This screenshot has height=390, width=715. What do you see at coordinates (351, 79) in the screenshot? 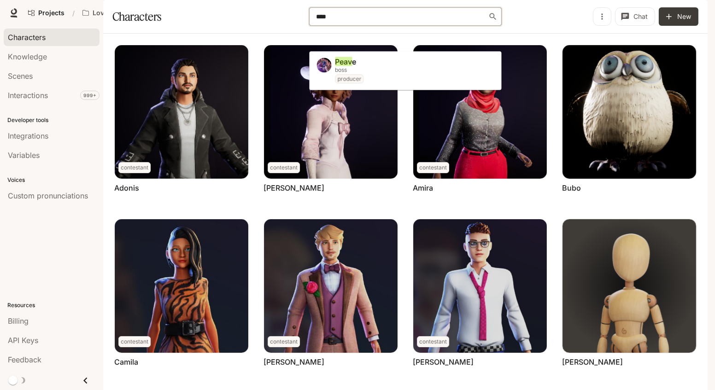
I see `span: producer` at bounding box center [351, 79].